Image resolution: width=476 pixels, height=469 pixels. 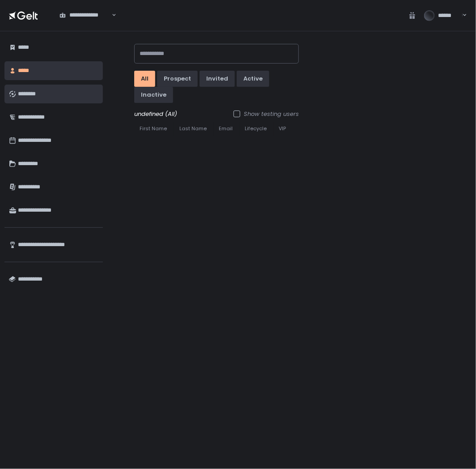 What do you see at coordinates (217, 114) in the screenshot?
I see `div: undefined (All)` at bounding box center [217, 114].